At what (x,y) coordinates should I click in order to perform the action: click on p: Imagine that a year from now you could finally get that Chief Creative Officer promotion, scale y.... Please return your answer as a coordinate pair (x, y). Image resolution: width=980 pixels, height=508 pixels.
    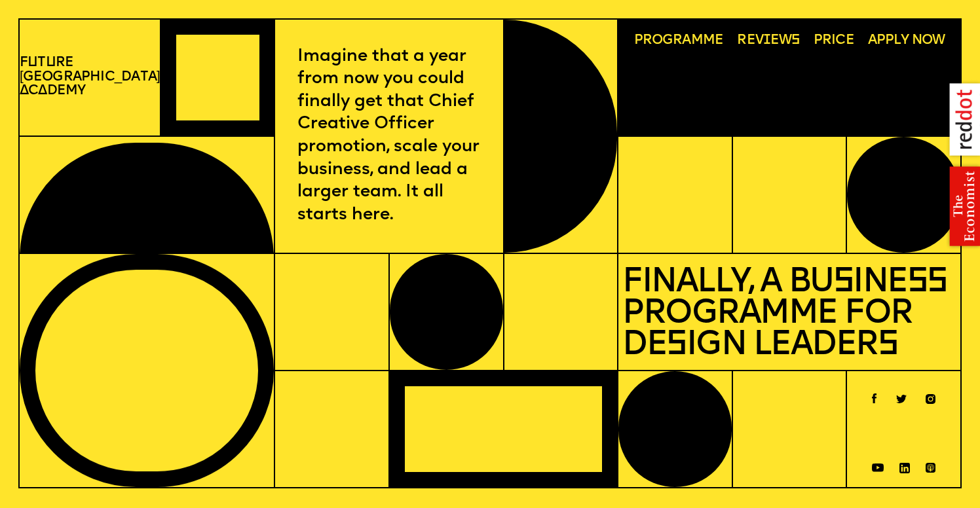
    Looking at the image, I should click on (389, 136).